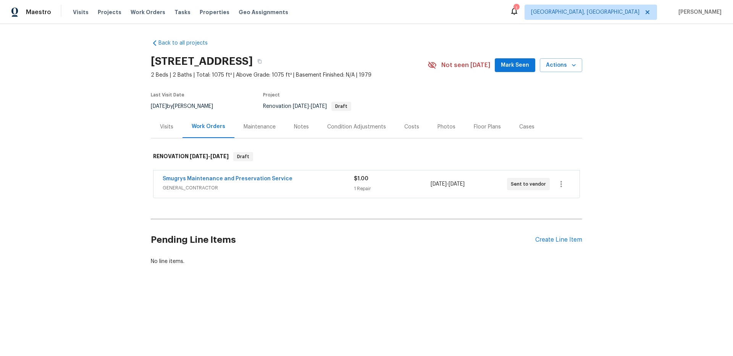 The height and width of the screenshot is (356, 733). I want to click on span: Geo Assignments, so click(263, 12).